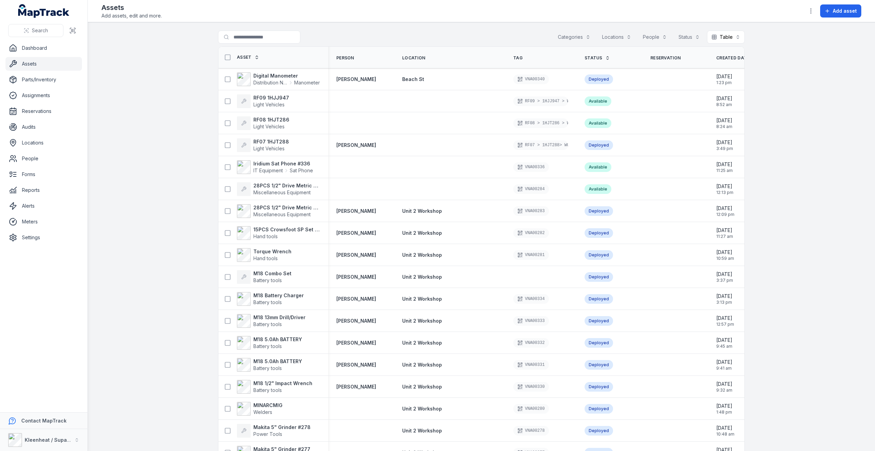 Image resolution: width=875 pixels, height=451 pixels. I want to click on time: 19/09/2025, 11:27:31 am, so click(725, 233).